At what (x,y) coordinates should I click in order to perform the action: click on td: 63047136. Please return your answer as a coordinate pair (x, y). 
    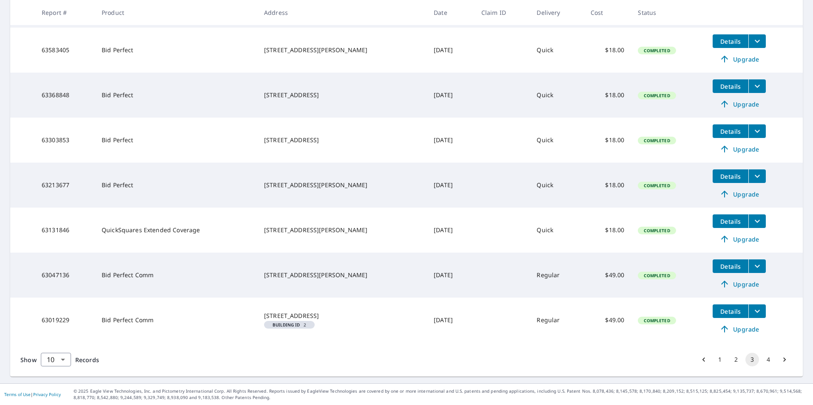
    Looking at the image, I should click on (65, 275).